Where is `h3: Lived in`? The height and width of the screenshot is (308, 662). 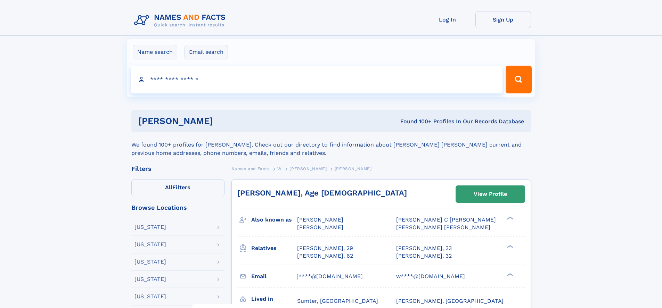 h3: Lived in is located at coordinates (274, 299).